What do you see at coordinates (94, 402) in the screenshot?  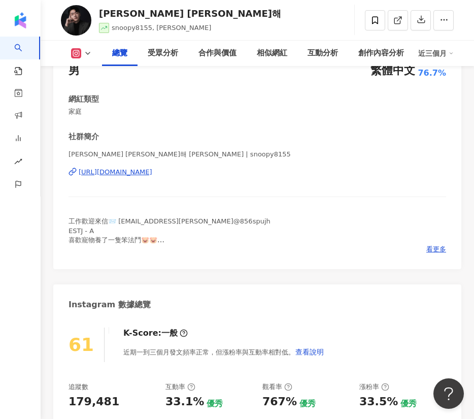 I see `div: 179,481` at bounding box center [94, 402].